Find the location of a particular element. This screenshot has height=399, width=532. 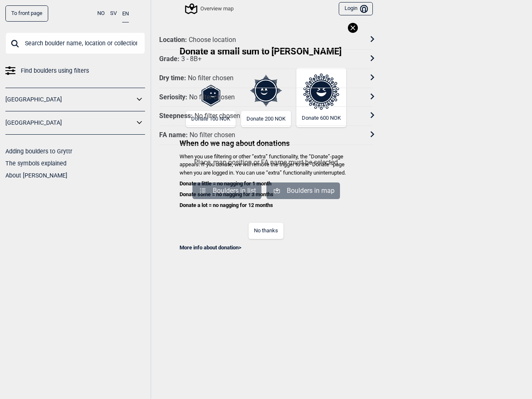

div: Overview map is located at coordinates (210, 9).